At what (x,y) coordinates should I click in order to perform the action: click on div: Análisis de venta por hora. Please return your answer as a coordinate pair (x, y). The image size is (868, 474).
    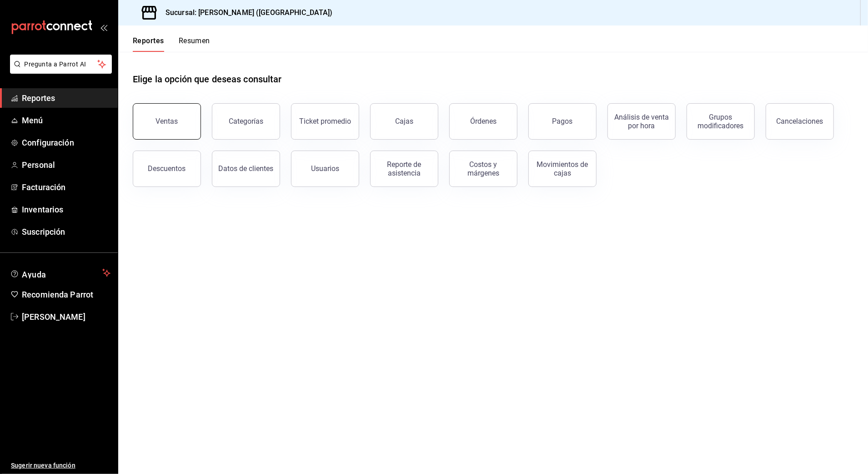
    Looking at the image, I should click on (641, 121).